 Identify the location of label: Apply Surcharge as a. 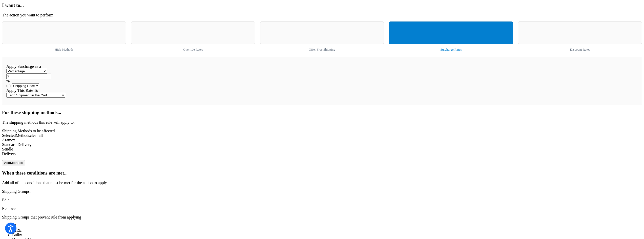
(24, 66).